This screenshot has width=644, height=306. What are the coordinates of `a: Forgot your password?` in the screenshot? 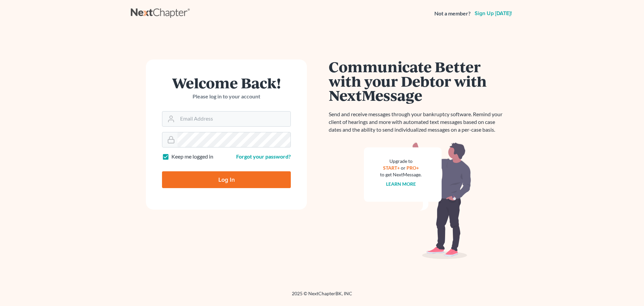 It's located at (263, 156).